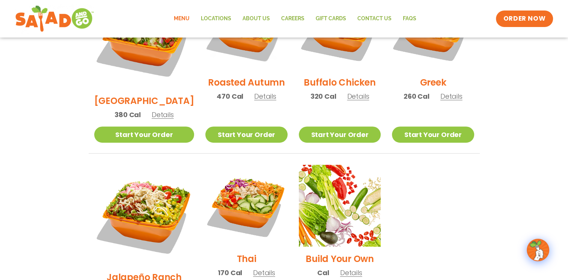 The width and height of the screenshot is (568, 280). What do you see at coordinates (323, 96) in the screenshot?
I see `span: 320 Cal` at bounding box center [323, 96].